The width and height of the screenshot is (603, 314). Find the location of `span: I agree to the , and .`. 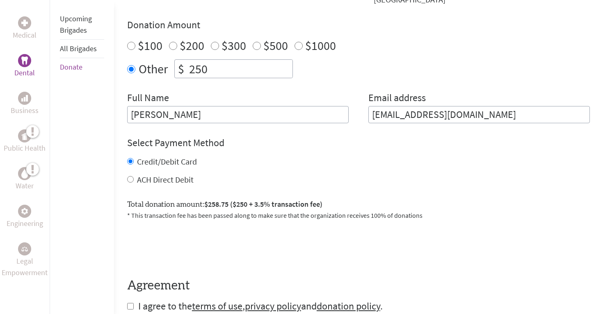

span: I agree to the , and . is located at coordinates (260, 306).